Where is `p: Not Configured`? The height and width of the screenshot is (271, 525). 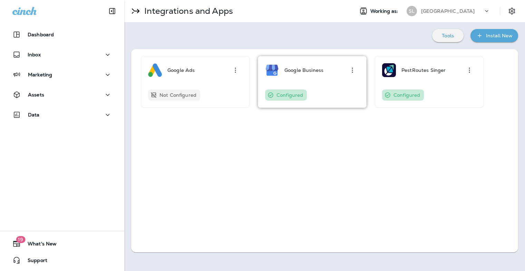 p: Not Configured is located at coordinates (178, 95).